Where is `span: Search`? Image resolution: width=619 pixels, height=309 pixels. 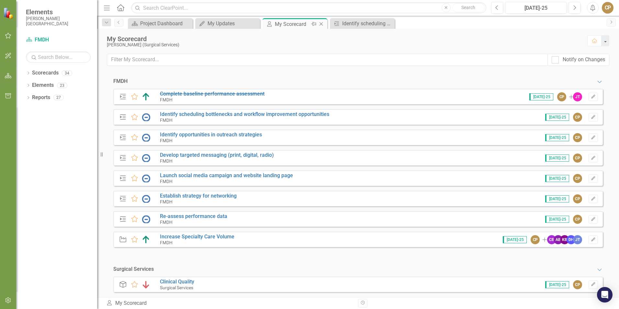
span: Search is located at coordinates (468, 7).